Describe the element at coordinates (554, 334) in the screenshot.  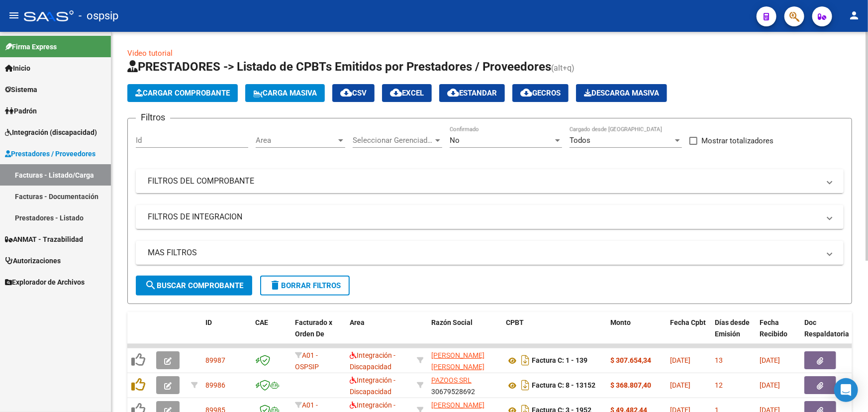
I see `datatable-header-cell: CPBT` at that location.